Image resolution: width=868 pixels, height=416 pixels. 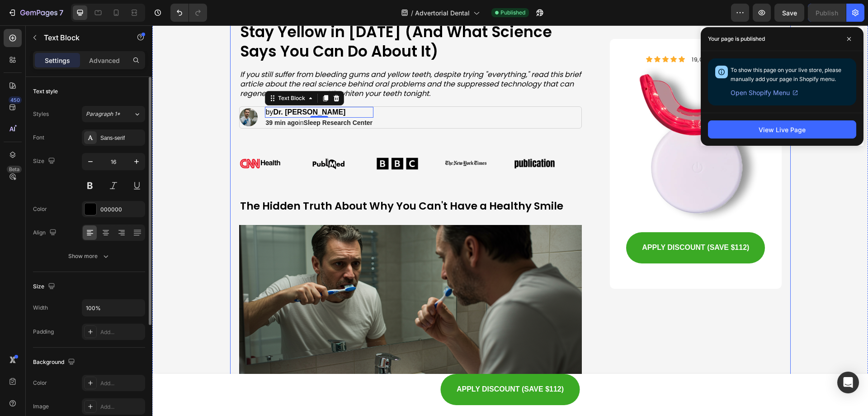 What do you see at coordinates (382, 138) in the screenshot?
I see `img: Alt image` at bounding box center [382, 138].